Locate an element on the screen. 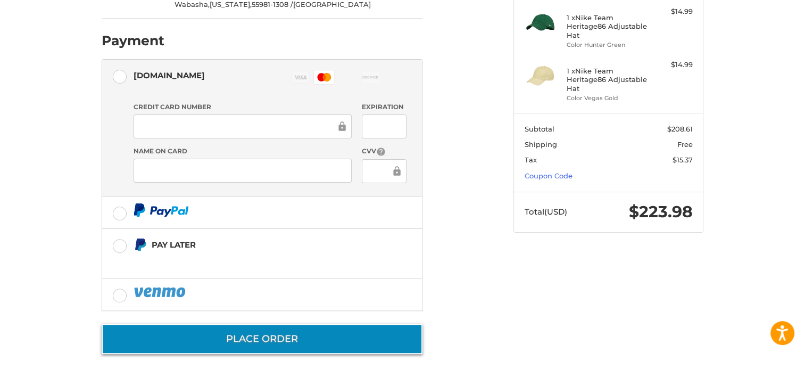 The image size is (805, 377). a: Coupon Code is located at coordinates (548, 176).